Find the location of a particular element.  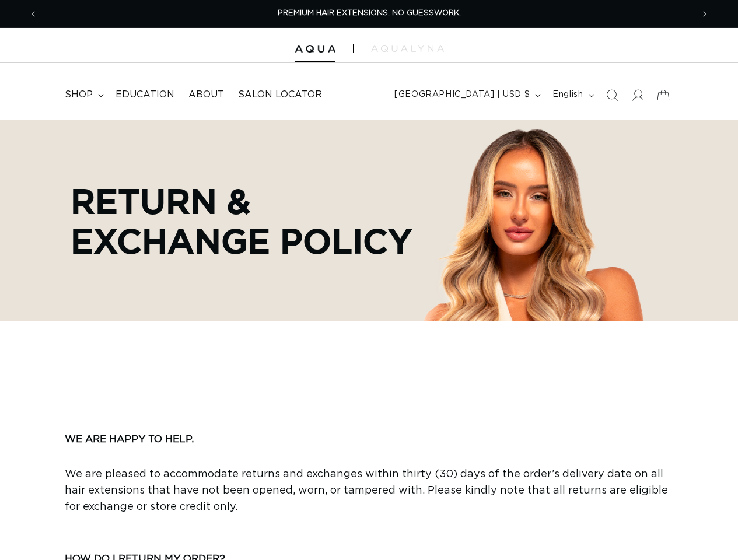

span: shop is located at coordinates (79, 94).